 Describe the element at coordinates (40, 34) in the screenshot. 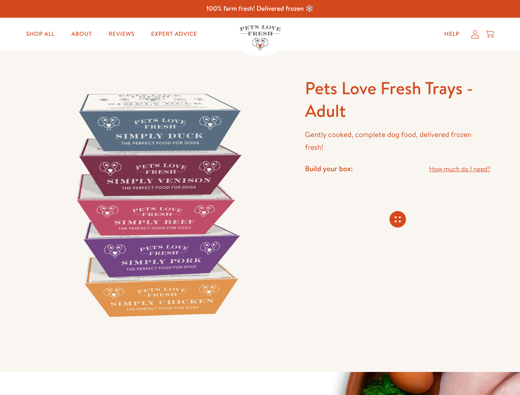

I see `a: Shop All` at that location.